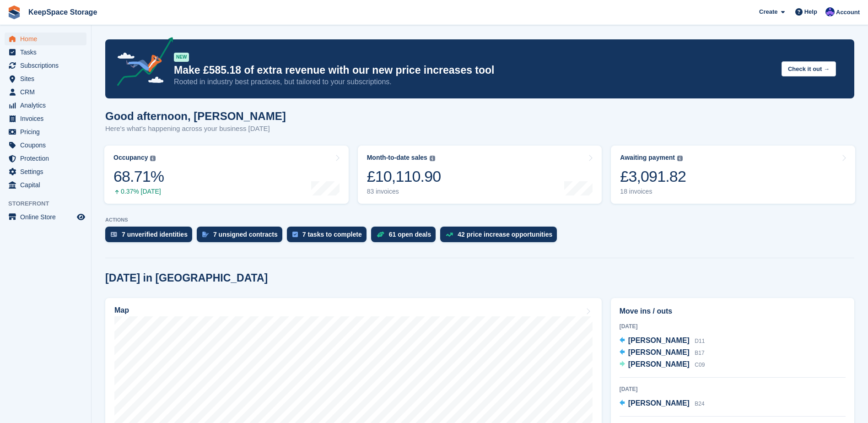 The height and width of the screenshot is (423, 868). I want to click on img: verify_identity-adf6edd0f0f0b5bbfe63781bf79b02c33cf7c696d77639b501bdc392416b5a36.svg, so click(114, 234).